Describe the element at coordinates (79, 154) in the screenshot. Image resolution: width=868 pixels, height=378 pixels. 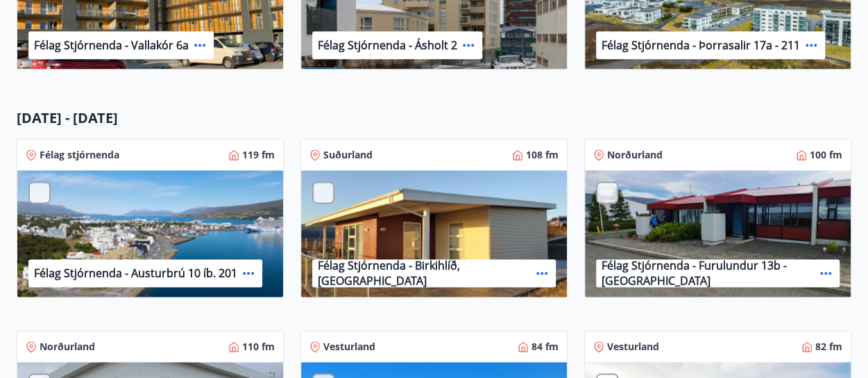
I see `p: Félag stjórnenda` at that location.